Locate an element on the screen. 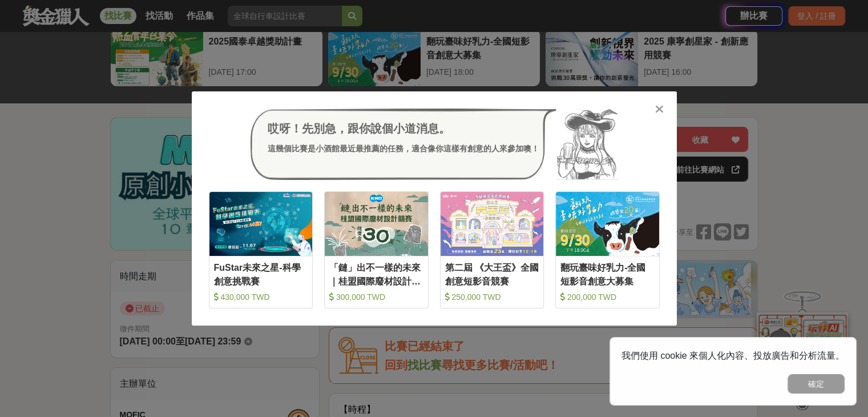  span: 我們使用 cookie 來個人化內容、投放廣告和分析流量。 is located at coordinates (732, 355).